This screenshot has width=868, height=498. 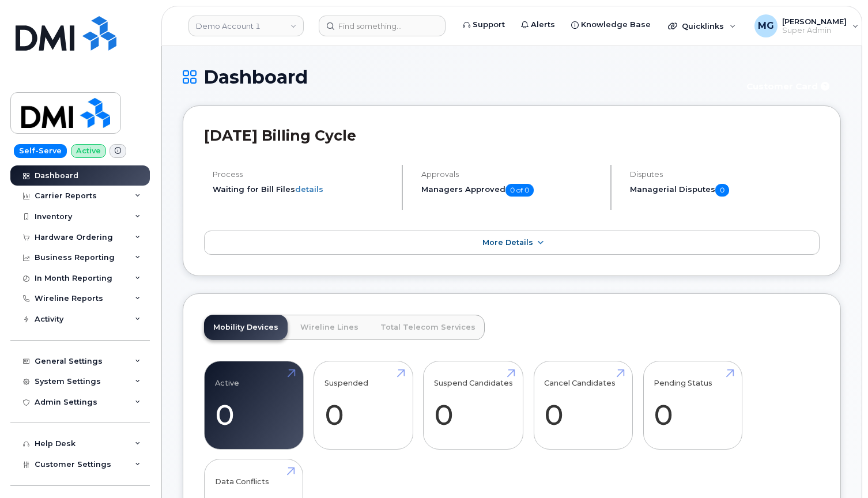 What do you see at coordinates (254, 405) in the screenshot?
I see `a: Active 0` at bounding box center [254, 405].